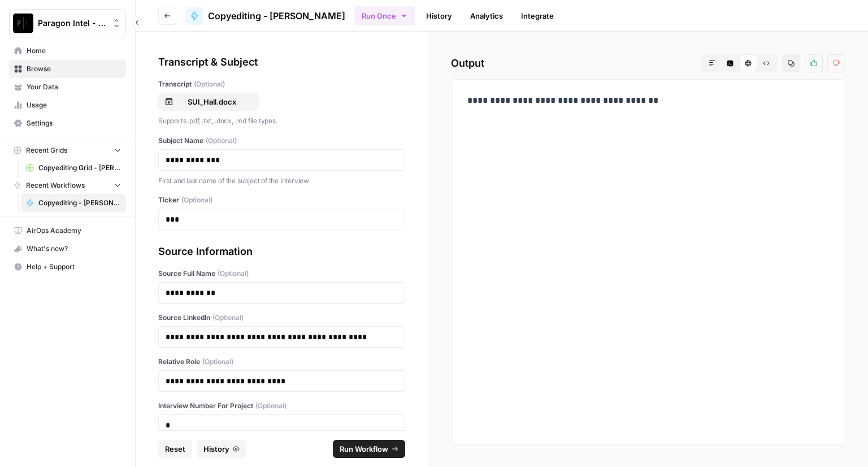 The width and height of the screenshot is (868, 467). What do you see at coordinates (74, 123) in the screenshot?
I see `span: Settings` at bounding box center [74, 123].